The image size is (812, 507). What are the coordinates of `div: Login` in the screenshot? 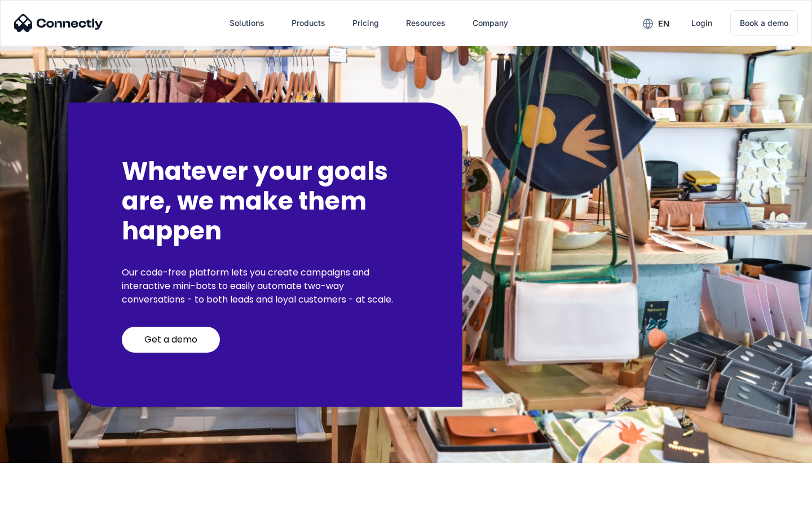 It's located at (701, 23).